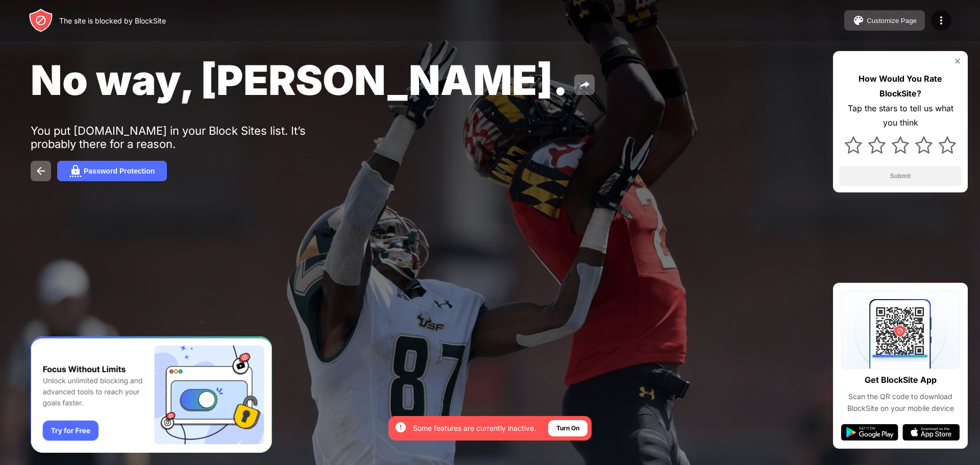 The image size is (980, 465). What do you see at coordinates (900, 380) in the screenshot?
I see `div: Get BlockSite App` at bounding box center [900, 380].